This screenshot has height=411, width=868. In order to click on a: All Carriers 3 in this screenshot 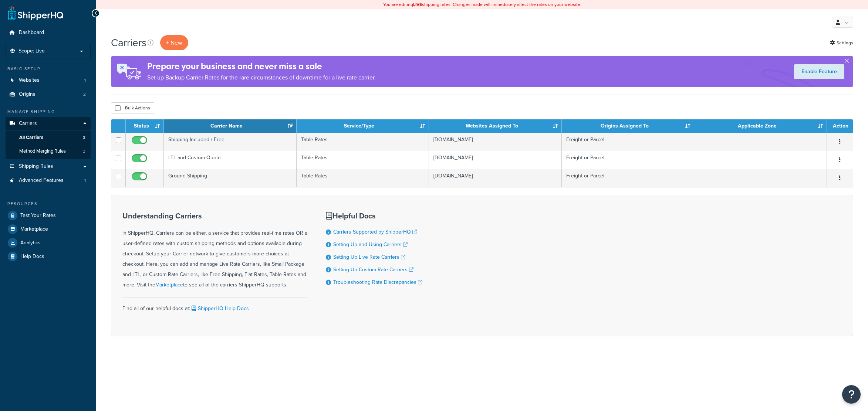, I will do `click(48, 138)`.